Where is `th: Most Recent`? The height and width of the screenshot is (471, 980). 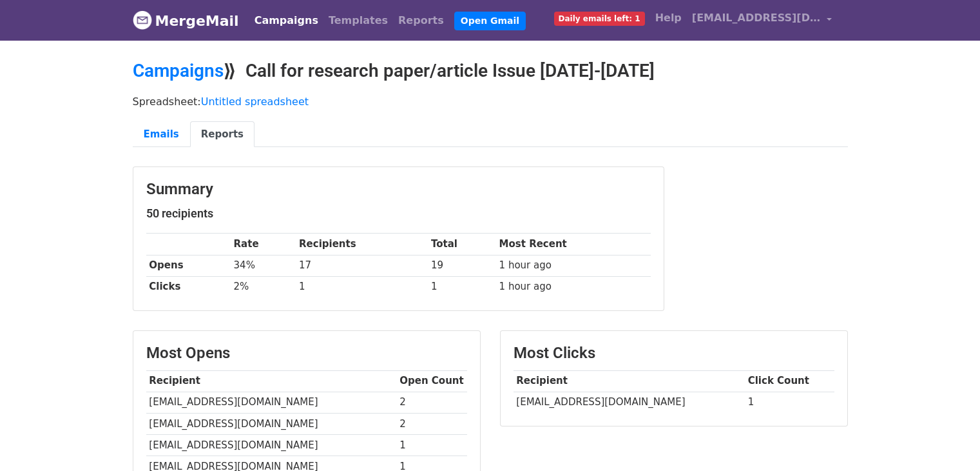
th: Most Recent is located at coordinates (573, 244).